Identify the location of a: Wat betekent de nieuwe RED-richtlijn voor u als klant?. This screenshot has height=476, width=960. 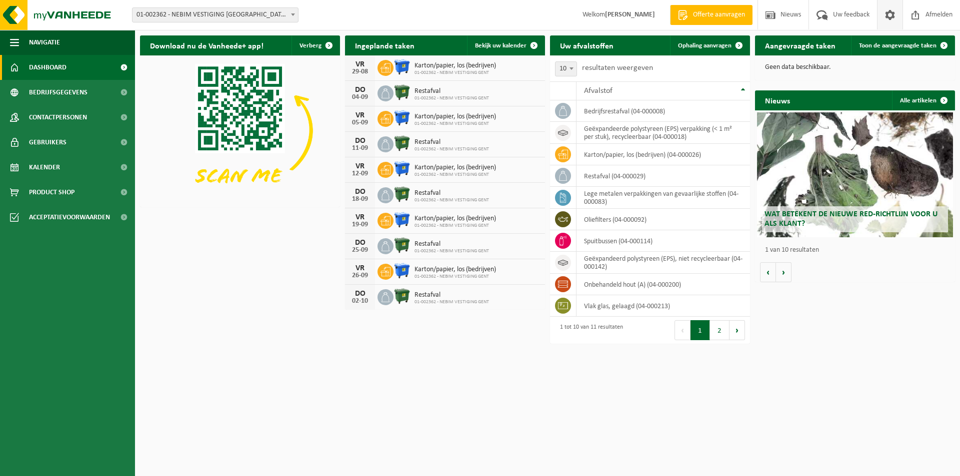
(855, 175).